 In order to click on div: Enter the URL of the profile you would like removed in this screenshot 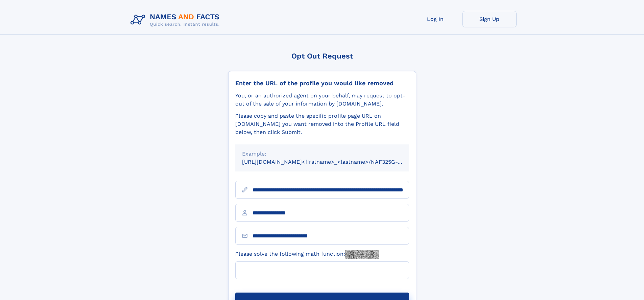, I will do `click(322, 83)`.